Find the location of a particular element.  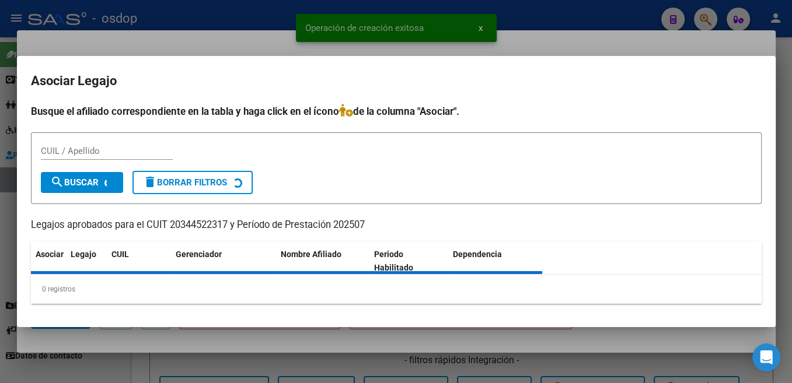

span: Asociar is located at coordinates (50, 254).